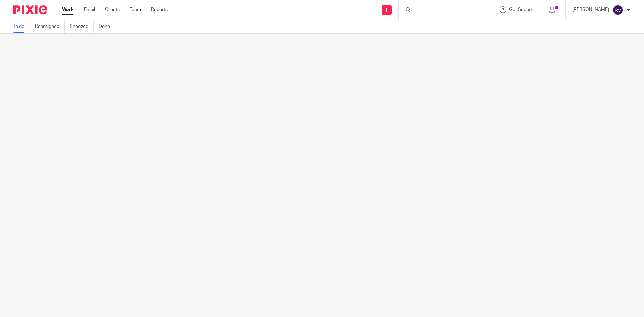  Describe the element at coordinates (67, 10) in the screenshot. I see `a: Work` at that location.